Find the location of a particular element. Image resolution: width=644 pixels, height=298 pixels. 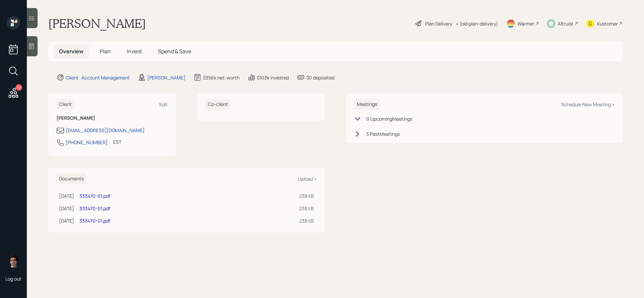

div: 5 Past Meeting s is located at coordinates (383, 134).